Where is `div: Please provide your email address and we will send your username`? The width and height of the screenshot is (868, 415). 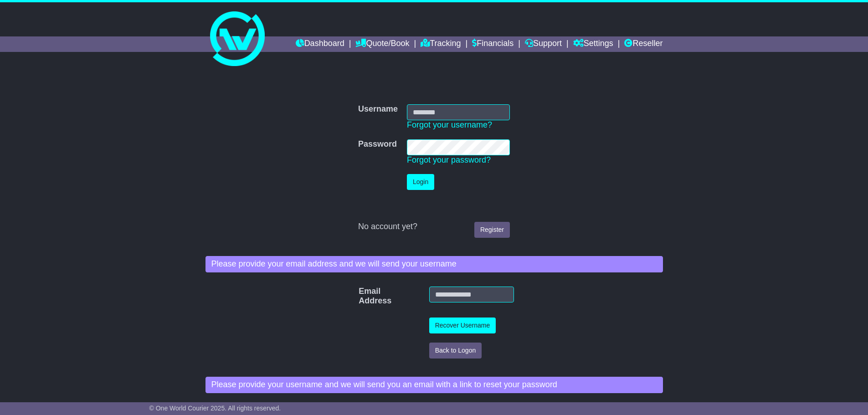 div: Please provide your email address and we will send your username is located at coordinates (434, 265).